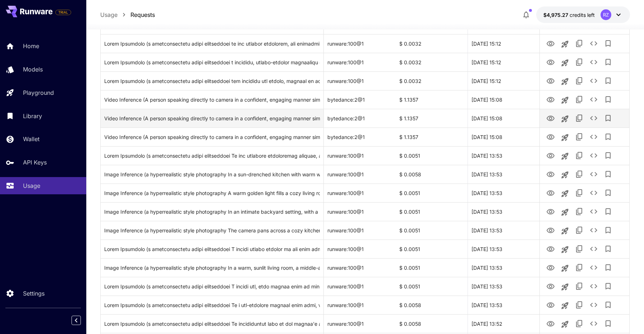 The width and height of the screenshot is (644, 334). What do you see at coordinates (431, 305) in the screenshot?
I see `div: $ 0.0058` at bounding box center [431, 305].